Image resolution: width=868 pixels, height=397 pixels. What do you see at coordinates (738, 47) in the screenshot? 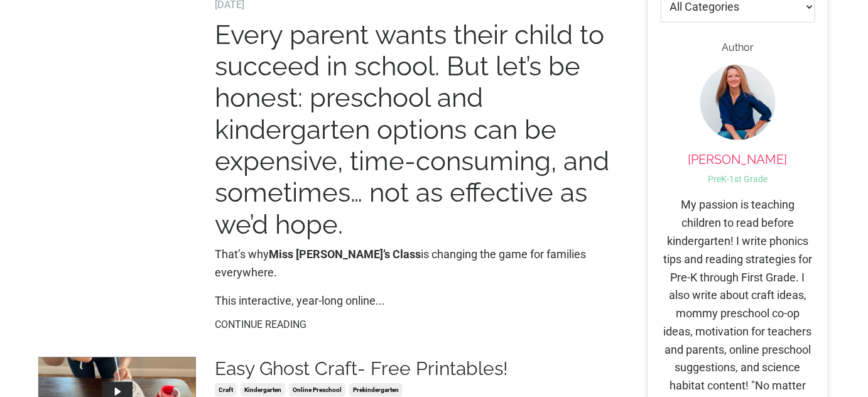
I see `h6: Author` at bounding box center [738, 47].